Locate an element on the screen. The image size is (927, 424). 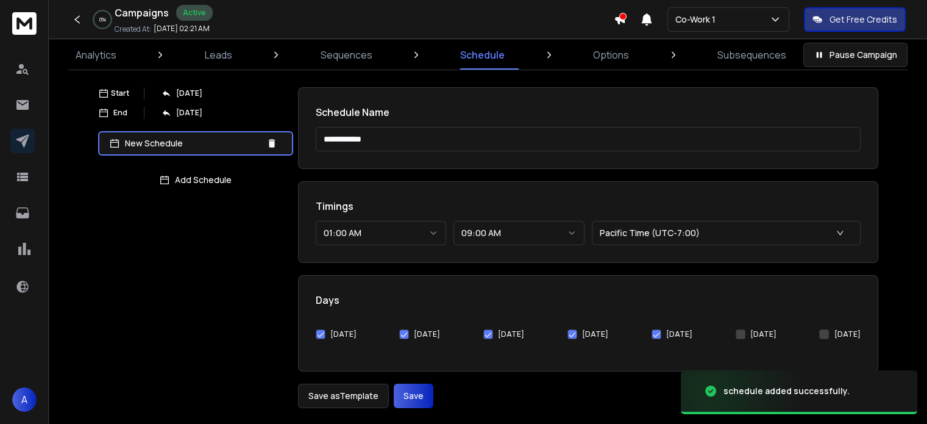
button: 01:00 AM is located at coordinates (381, 233).